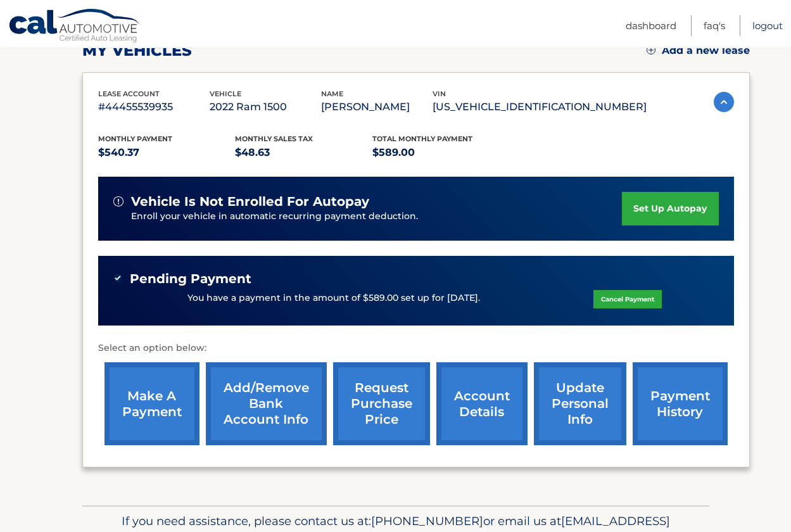 Image resolution: width=791 pixels, height=532 pixels. I want to click on a: Cal Automotive, so click(75, 27).